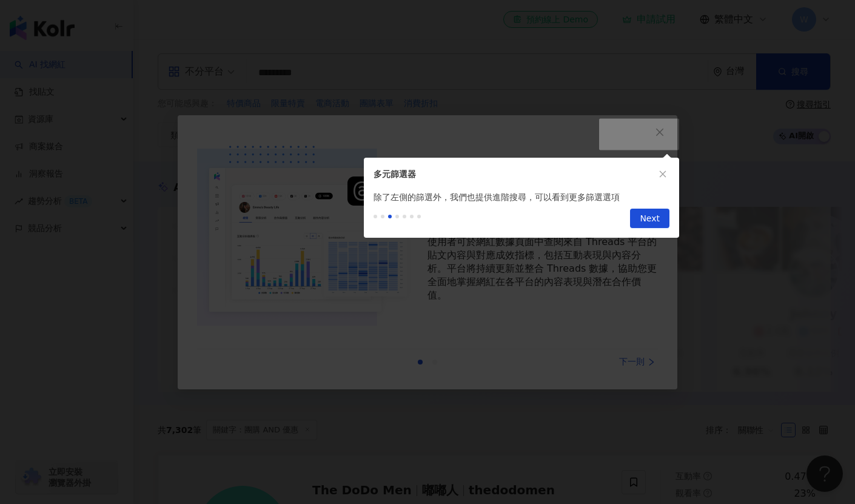 The image size is (855, 504). What do you see at coordinates (515, 174) in the screenshot?
I see `div: 多元篩選器` at bounding box center [515, 174].